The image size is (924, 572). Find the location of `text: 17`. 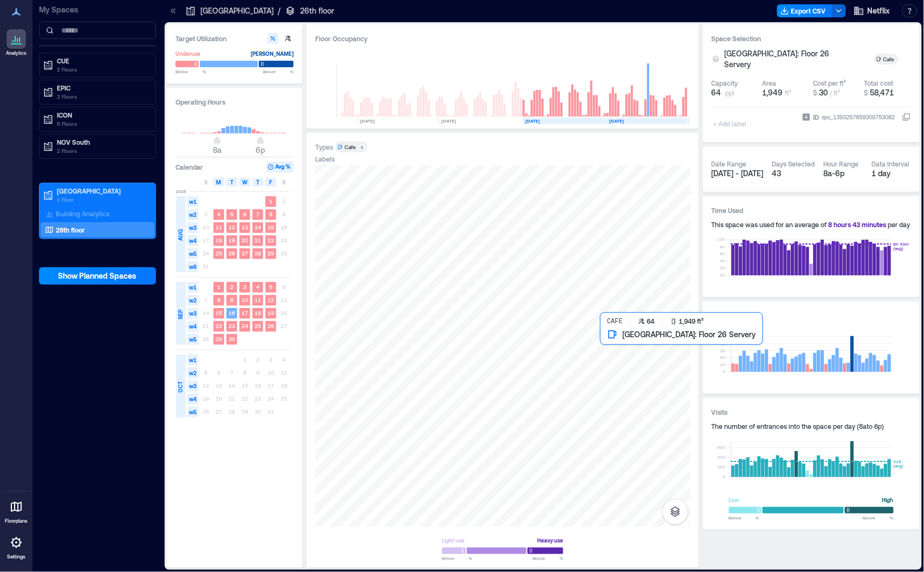

text: 17 is located at coordinates (245, 313).